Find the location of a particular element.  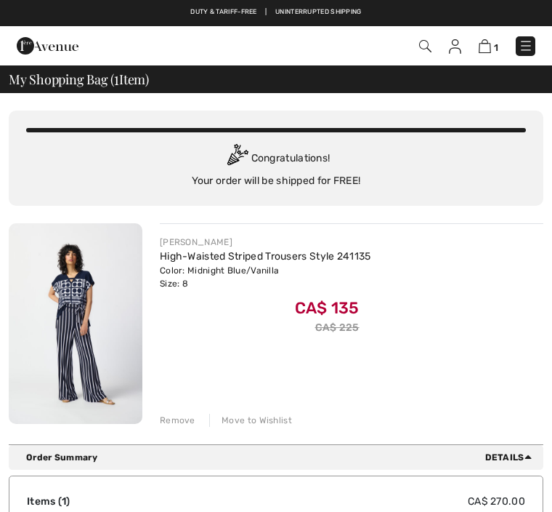

td: Items ( ) is located at coordinates (116, 501).